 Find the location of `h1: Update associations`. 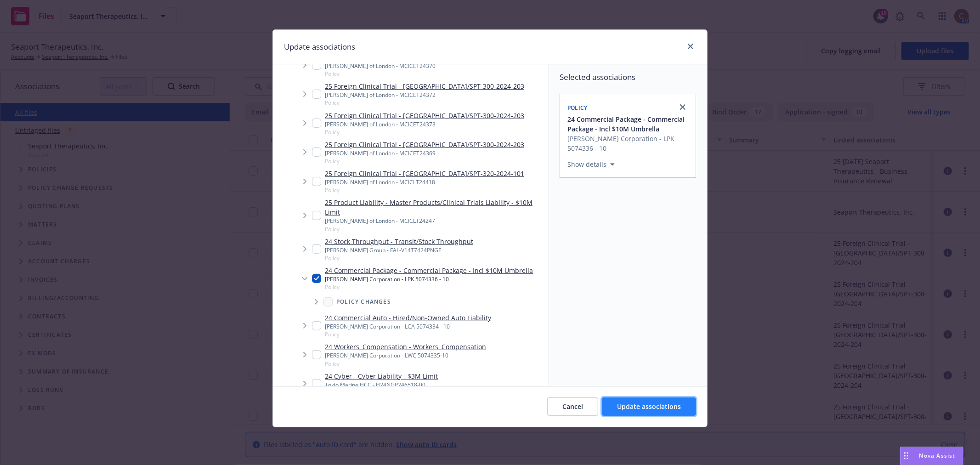

h1: Update associations is located at coordinates (319, 47).